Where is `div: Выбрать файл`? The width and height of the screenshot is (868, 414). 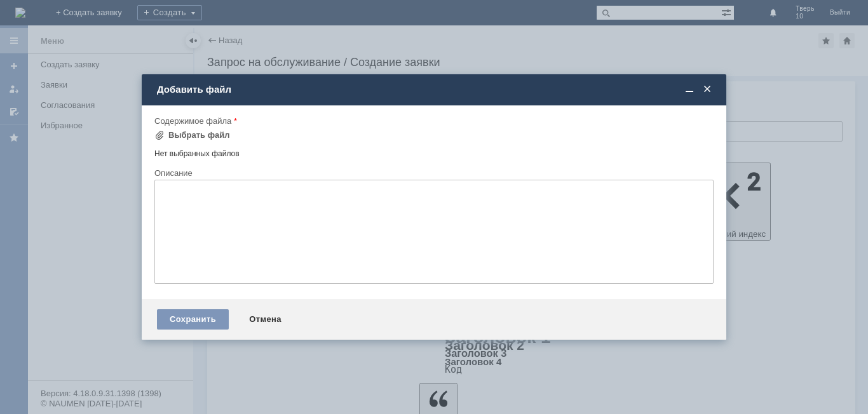
div: Выбрать файл is located at coordinates (199, 135).